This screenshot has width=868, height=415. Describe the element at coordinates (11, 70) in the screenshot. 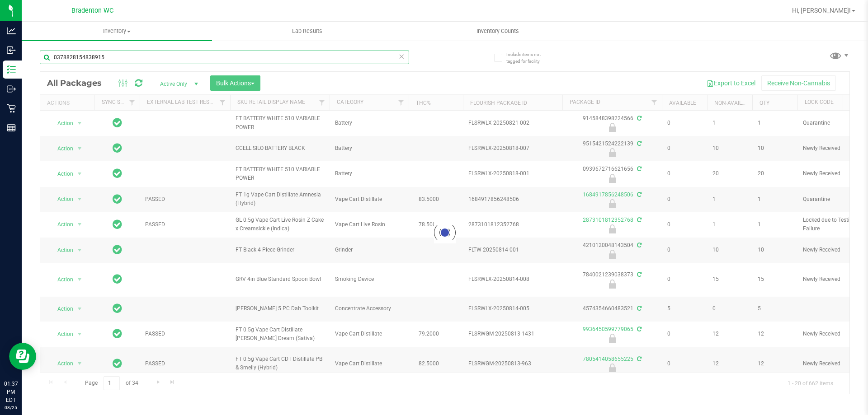

I see `inline-svg: Inventory` at that location.